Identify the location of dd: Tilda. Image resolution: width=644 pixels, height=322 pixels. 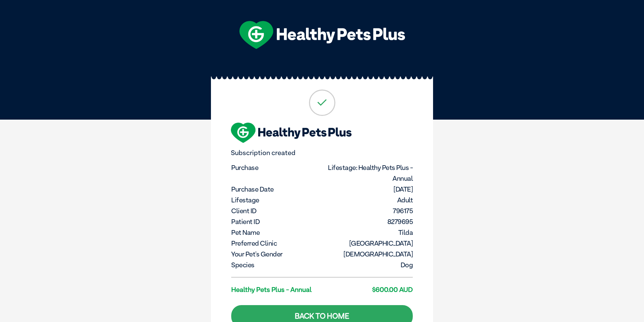
(368, 232).